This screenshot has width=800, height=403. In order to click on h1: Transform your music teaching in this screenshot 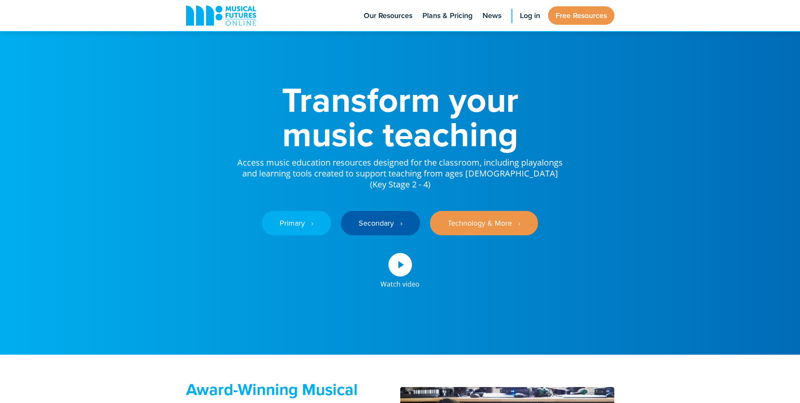, I will do `click(400, 117)`.